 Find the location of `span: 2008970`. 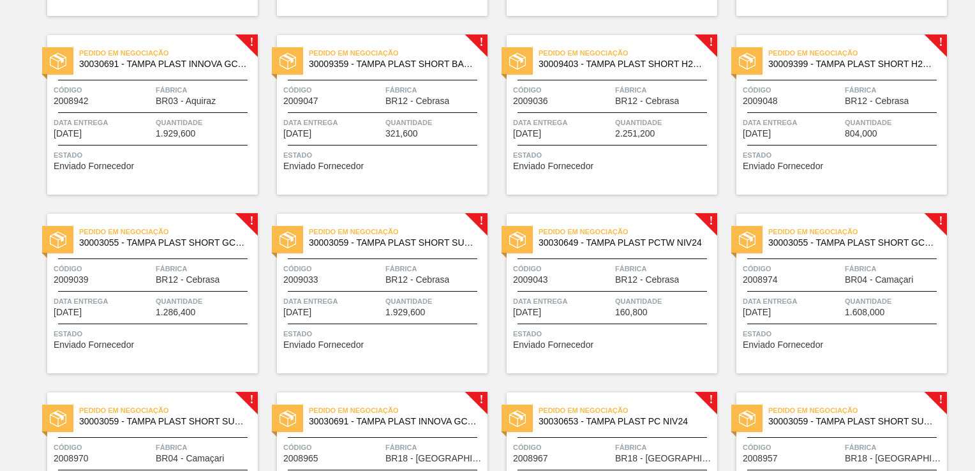

span: 2008970 is located at coordinates (71, 458).